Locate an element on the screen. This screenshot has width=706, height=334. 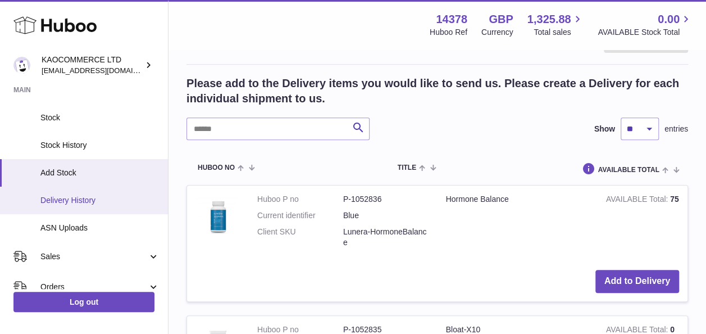
dt: Current identifier is located at coordinates (300, 215).